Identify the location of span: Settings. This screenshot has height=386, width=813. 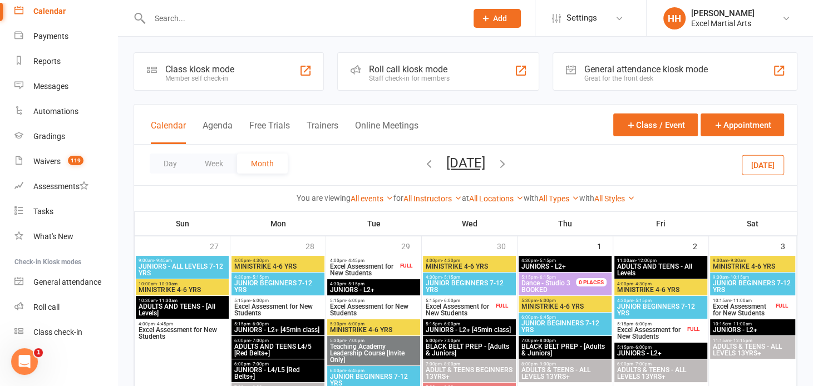
(581, 18).